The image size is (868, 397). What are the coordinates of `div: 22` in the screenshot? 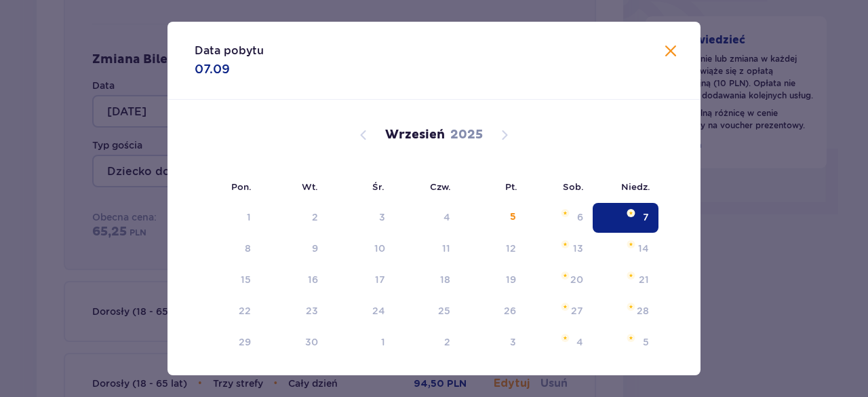 It's located at (245, 311).